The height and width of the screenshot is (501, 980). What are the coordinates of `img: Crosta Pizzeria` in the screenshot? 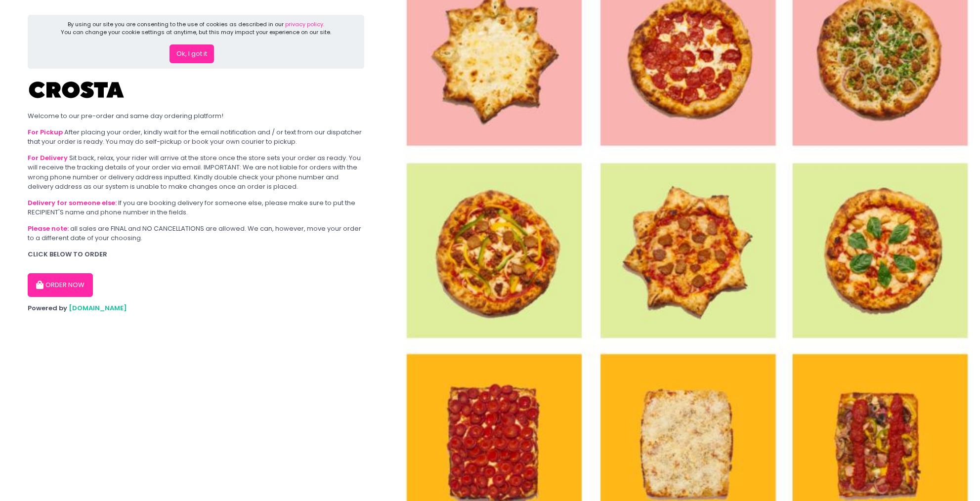 It's located at (77, 90).